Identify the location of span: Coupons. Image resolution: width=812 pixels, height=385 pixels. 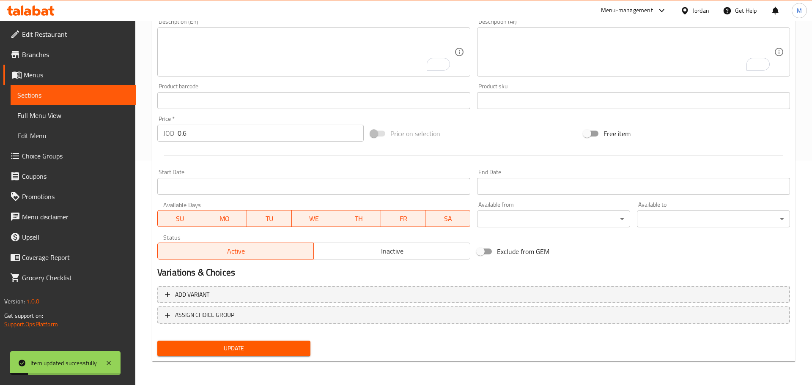
(75, 176).